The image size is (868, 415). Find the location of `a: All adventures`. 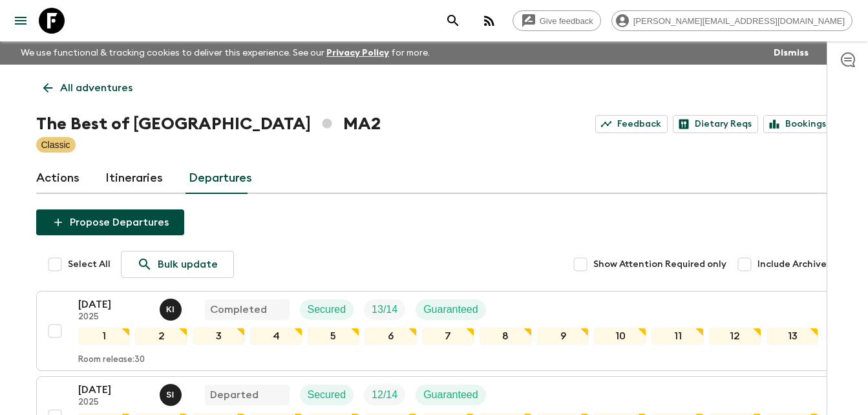

a: All adventures is located at coordinates (88, 88).